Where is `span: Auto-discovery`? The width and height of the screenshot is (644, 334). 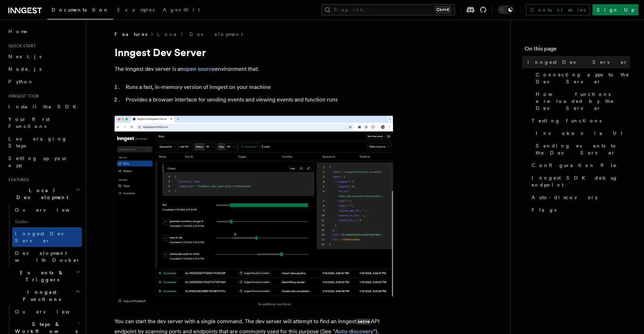
span: Auto-discovery is located at coordinates (565, 197).